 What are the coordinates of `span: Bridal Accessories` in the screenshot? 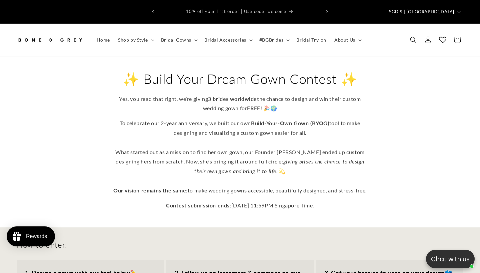 It's located at (225, 40).